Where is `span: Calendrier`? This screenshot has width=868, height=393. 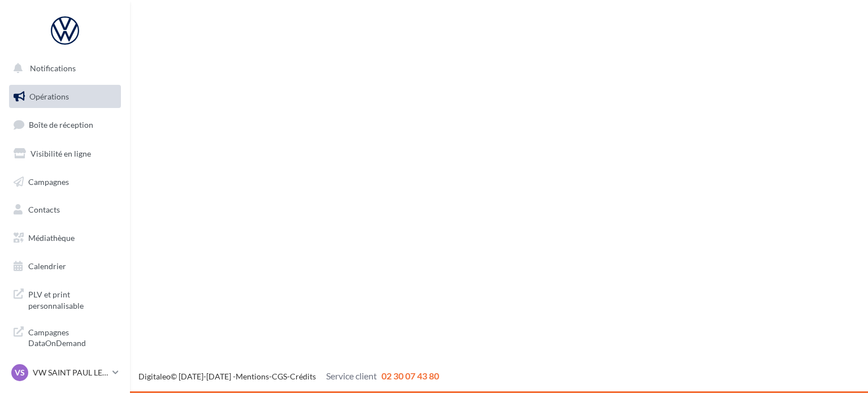
span: Calendrier is located at coordinates (47, 266).